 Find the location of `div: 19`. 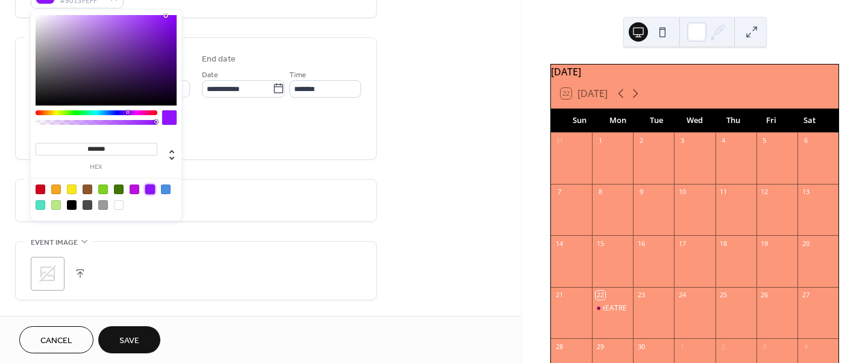

div: 19 is located at coordinates (764, 243).